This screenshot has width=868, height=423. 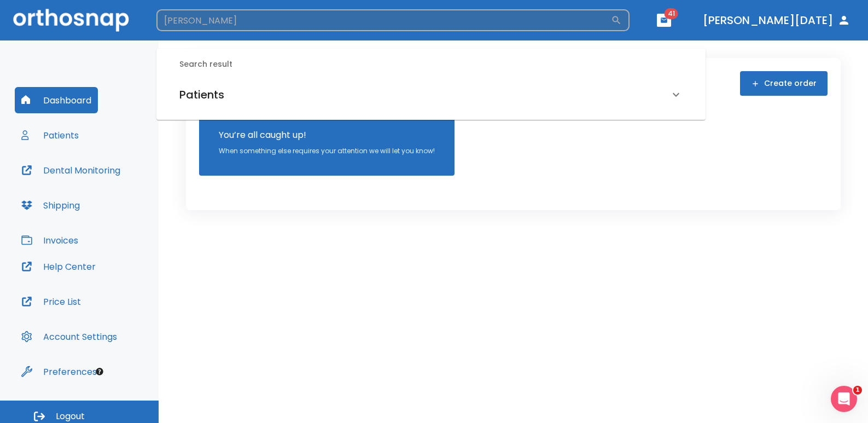 I want to click on img: Orthosnap, so click(x=71, y=20).